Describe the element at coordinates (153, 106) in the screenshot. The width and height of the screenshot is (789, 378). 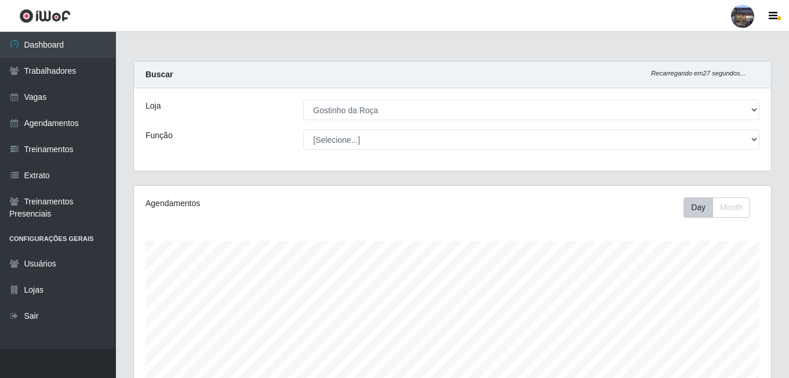
I see `label: Loja` at that location.